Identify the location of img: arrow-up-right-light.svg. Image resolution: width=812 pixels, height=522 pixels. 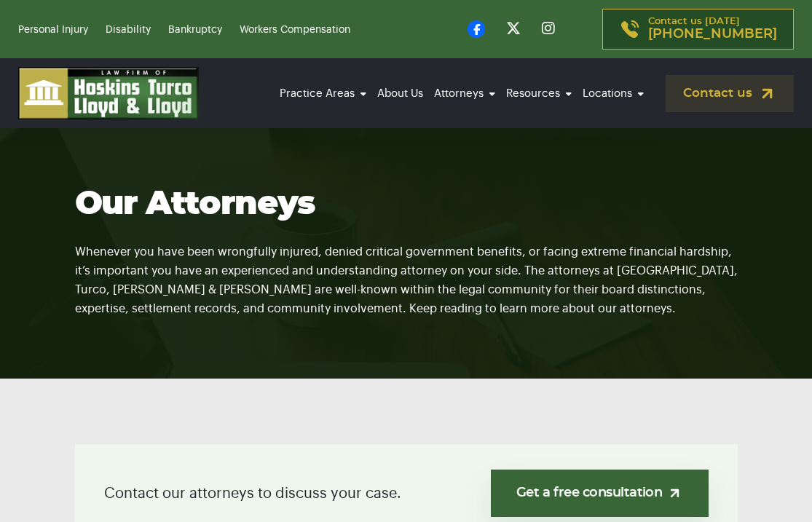
(675, 493).